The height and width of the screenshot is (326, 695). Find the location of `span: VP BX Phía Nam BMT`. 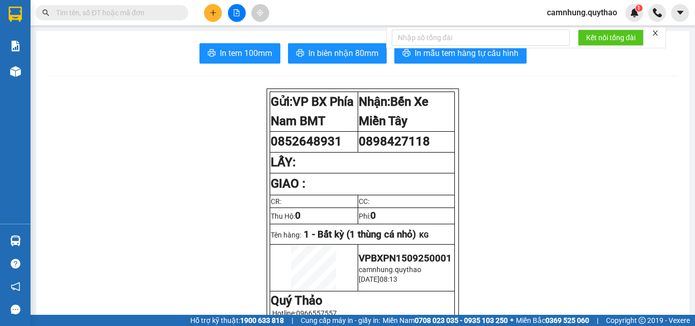

span: VP BX Phía Nam BMT is located at coordinates (312, 111).